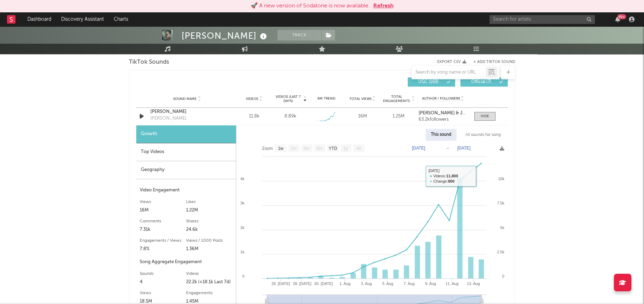 Image resolution: width=644 pixels, height=304 pixels. I want to click on div: 🚀 A new version of Sodatone is now available., so click(310, 6).